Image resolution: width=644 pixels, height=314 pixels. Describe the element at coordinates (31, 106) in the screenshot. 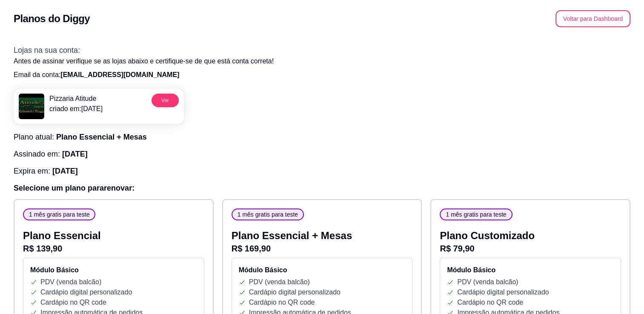

I see `img: menu logo` at that location.